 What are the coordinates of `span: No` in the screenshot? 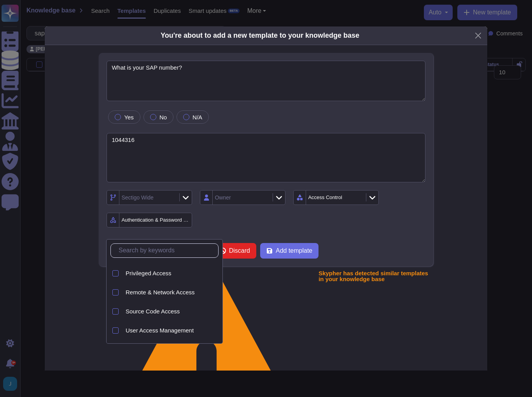 It's located at (163, 117).